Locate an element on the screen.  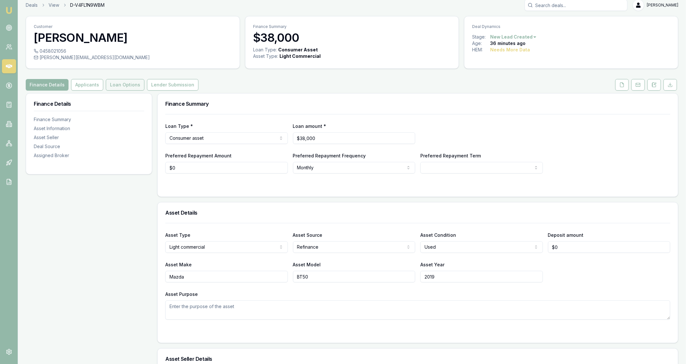
a: Applicants is located at coordinates (87, 85).